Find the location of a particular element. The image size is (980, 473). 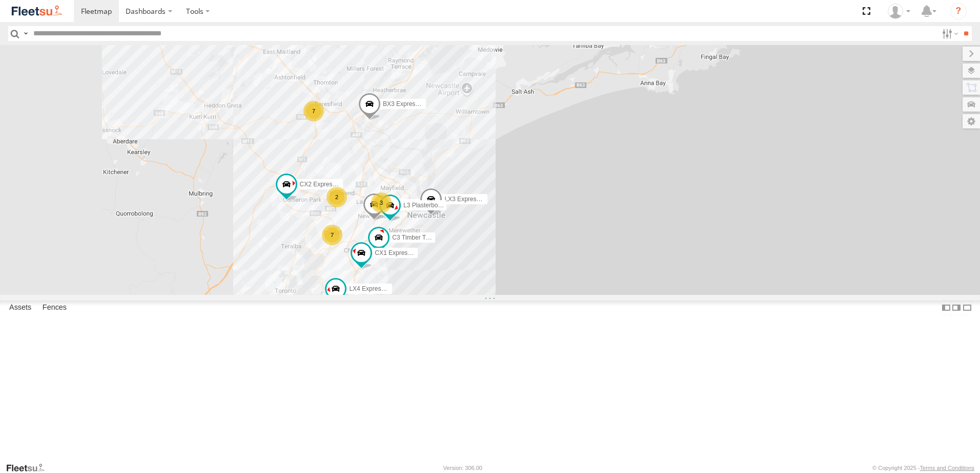

span: CX2 Express Ute is located at coordinates (324, 185).